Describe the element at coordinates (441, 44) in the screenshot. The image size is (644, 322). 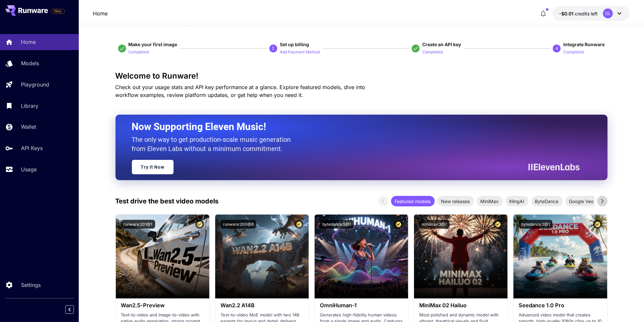
I see `span: Create an API key` at that location.